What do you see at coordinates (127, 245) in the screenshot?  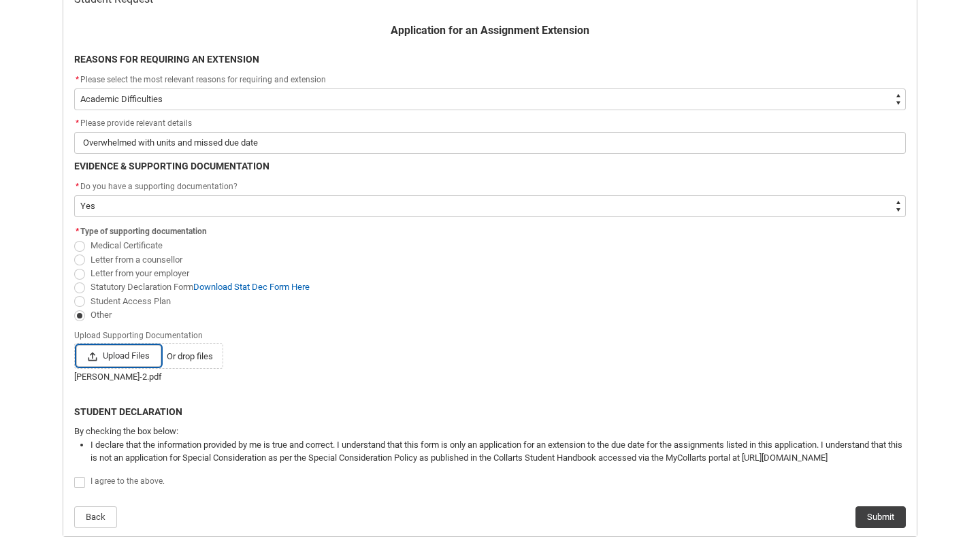 I see `span: Medical Certificate` at bounding box center [127, 245].